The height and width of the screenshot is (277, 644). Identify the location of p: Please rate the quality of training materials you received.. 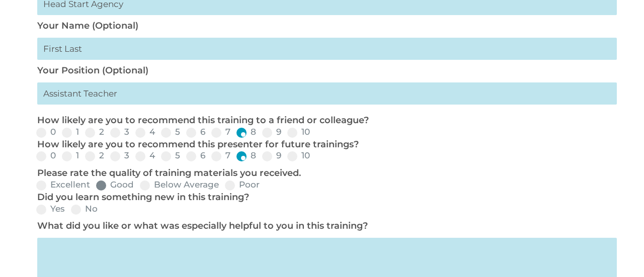
(325, 173).